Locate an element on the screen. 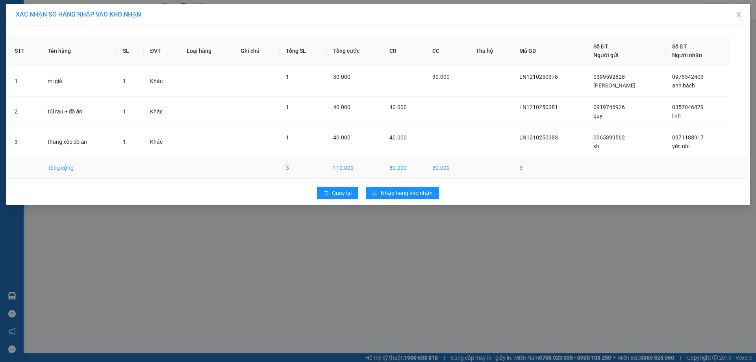  span: LN1210250378 is located at coordinates (539, 77).